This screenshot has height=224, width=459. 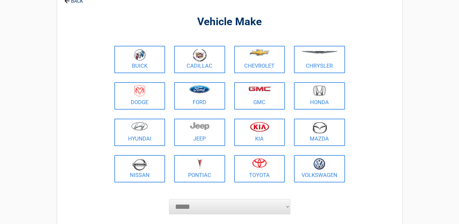 What do you see at coordinates (140, 169) in the screenshot?
I see `a: Nissan` at bounding box center [140, 169].